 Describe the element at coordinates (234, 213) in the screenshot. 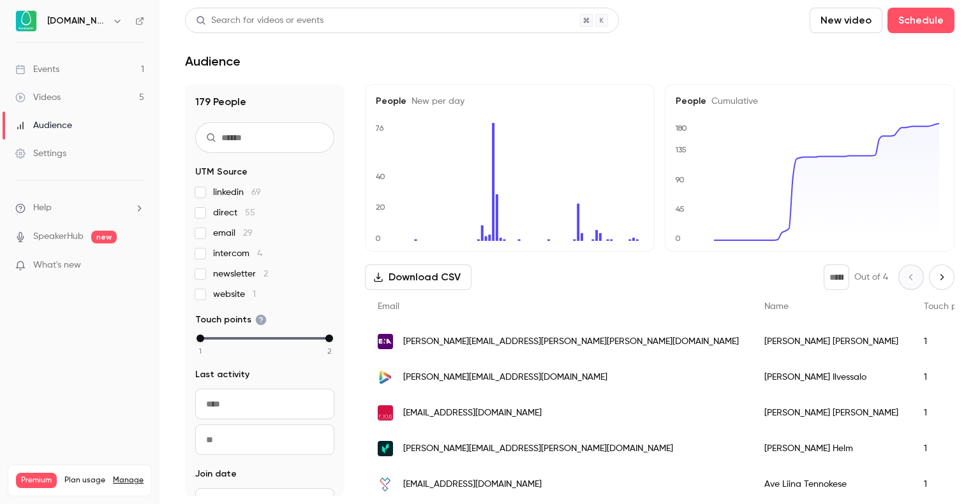

I see `span: direct` at that location.